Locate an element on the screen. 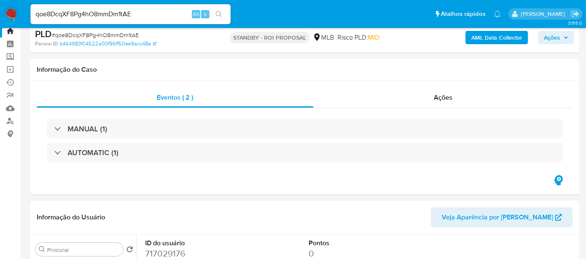  span: Atalhos rápidos is located at coordinates (463, 14).